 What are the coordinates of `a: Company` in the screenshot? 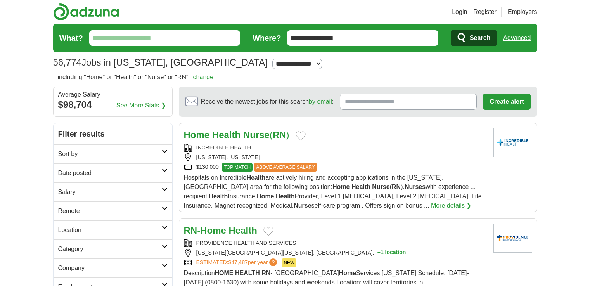 It's located at (113, 268).